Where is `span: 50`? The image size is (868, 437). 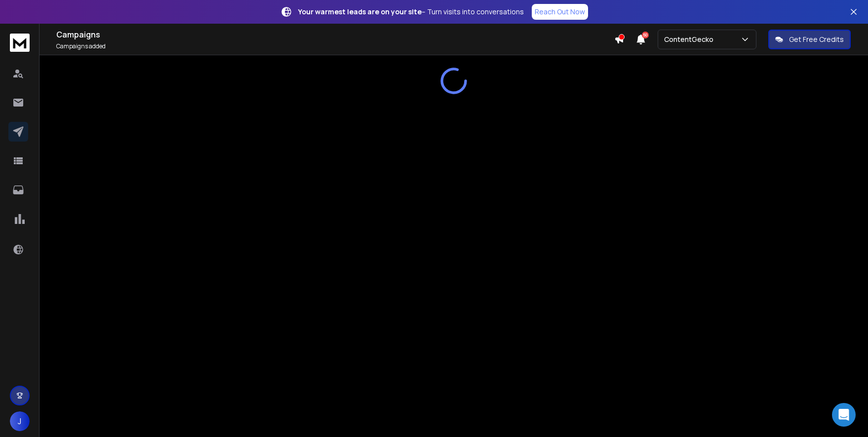 span: 50 is located at coordinates (646, 35).